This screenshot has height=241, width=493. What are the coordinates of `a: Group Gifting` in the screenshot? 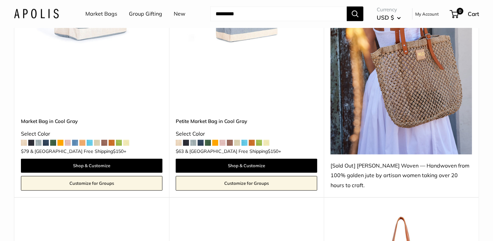 It's located at (146, 14).